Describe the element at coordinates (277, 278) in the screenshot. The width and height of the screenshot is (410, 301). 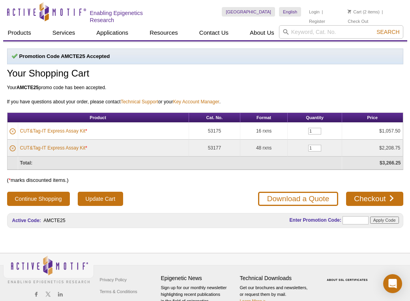
I see `h4: Technical Downloads` at that location.